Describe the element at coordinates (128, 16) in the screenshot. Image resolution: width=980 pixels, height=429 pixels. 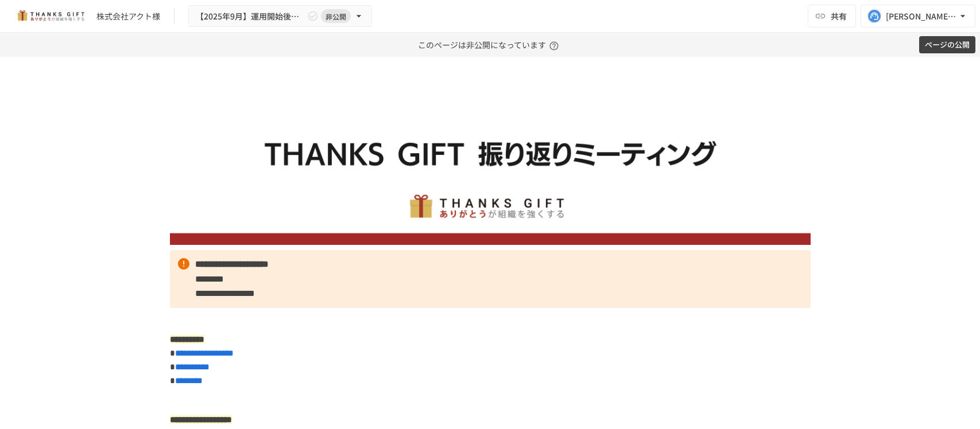
I see `div: 株式会社アクト様` at that location.